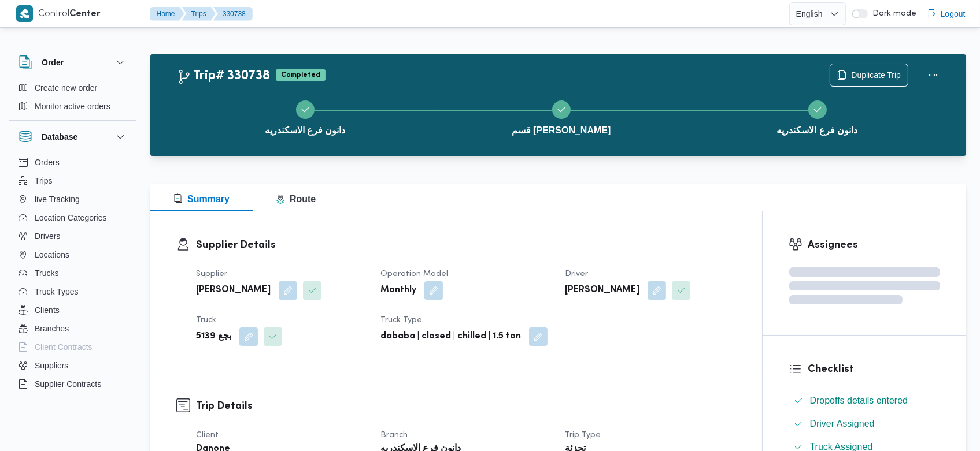 This screenshot has width=980, height=451. Describe the element at coordinates (865, 401) in the screenshot. I see `button: Dropoffs details entered` at that location.